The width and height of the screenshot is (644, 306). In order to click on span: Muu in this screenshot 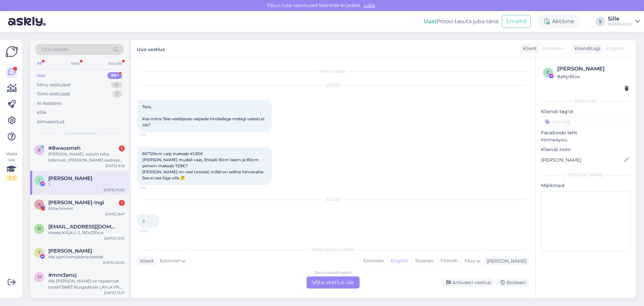, I will do `click(470, 261)`.